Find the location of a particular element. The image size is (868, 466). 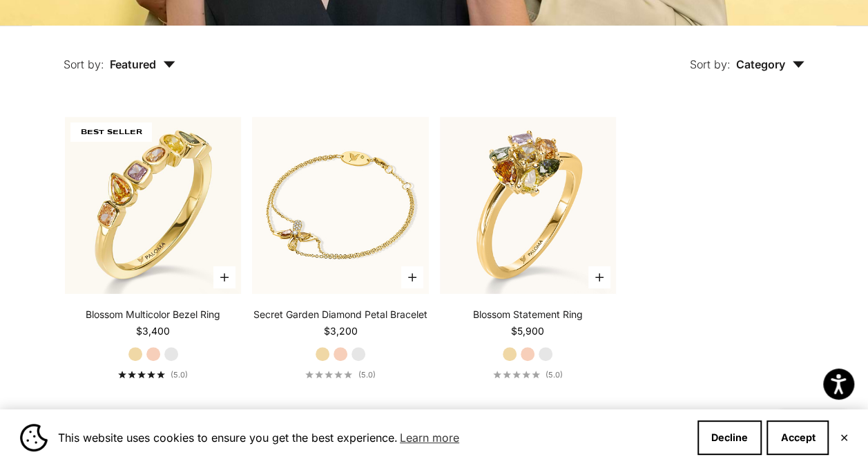

button: Sort by: Category is located at coordinates (747, 55).